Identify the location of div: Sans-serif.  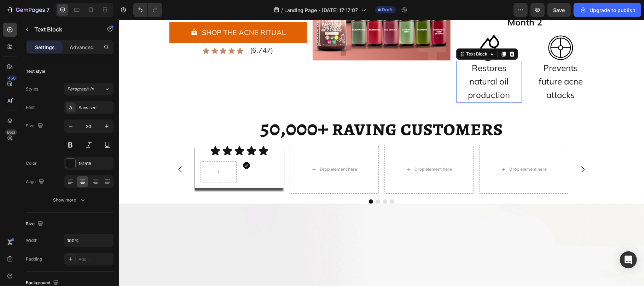
(95, 108).